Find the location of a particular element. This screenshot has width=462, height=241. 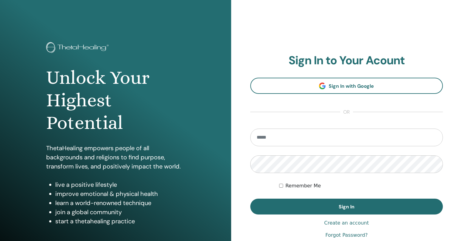

span: Sign In is located at coordinates (347, 206).